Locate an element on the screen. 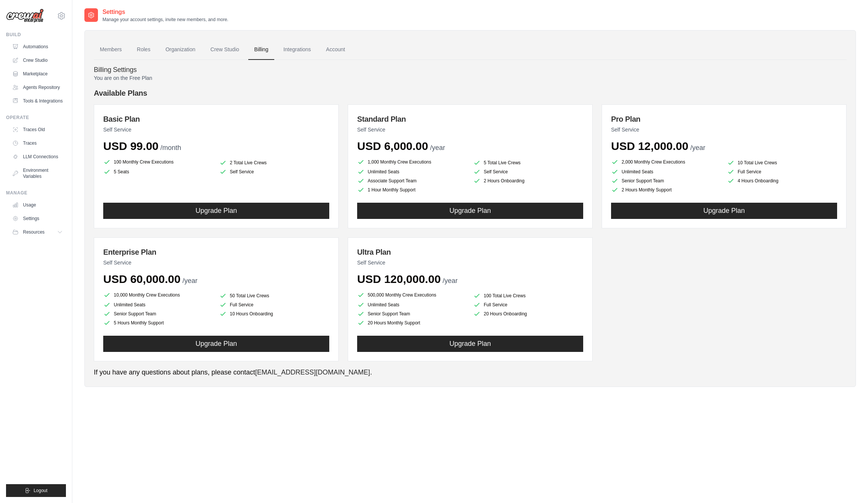  a: Organization is located at coordinates (180, 50).